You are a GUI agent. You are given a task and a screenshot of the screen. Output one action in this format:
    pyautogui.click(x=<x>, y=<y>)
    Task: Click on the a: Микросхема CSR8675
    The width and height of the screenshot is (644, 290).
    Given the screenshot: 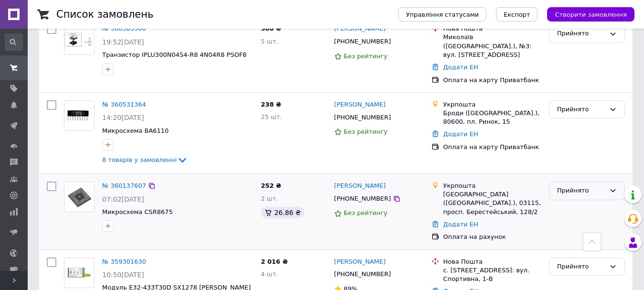 What is the action you would take?
    pyautogui.click(x=137, y=212)
    